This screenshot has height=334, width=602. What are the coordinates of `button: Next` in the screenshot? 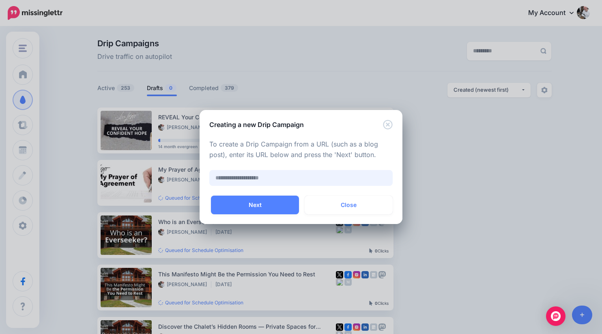 It's located at (255, 205).